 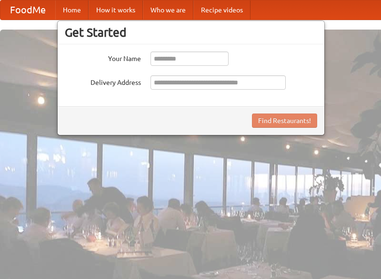 I want to click on a: Who we are, so click(x=168, y=10).